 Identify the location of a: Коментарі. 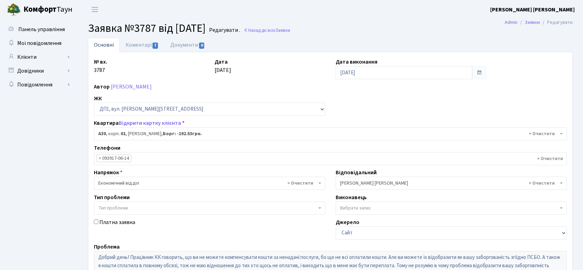
(142, 45).